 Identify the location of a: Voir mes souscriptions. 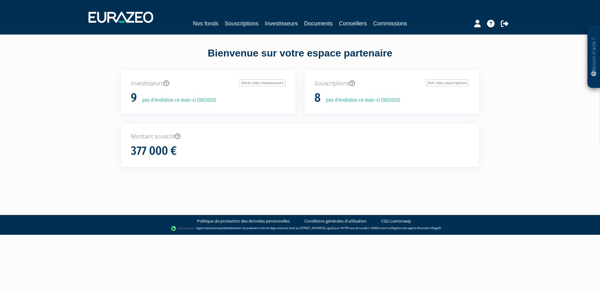
(447, 83).